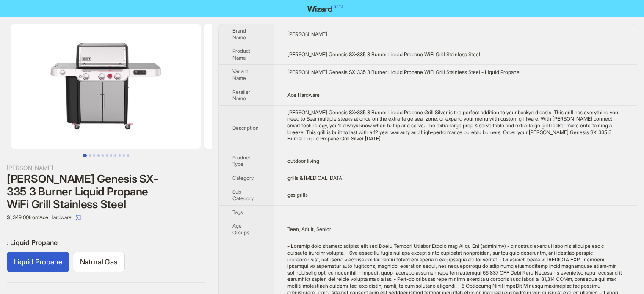  Describe the element at coordinates (107, 155) in the screenshot. I see `button: Go to slide 6` at that location.